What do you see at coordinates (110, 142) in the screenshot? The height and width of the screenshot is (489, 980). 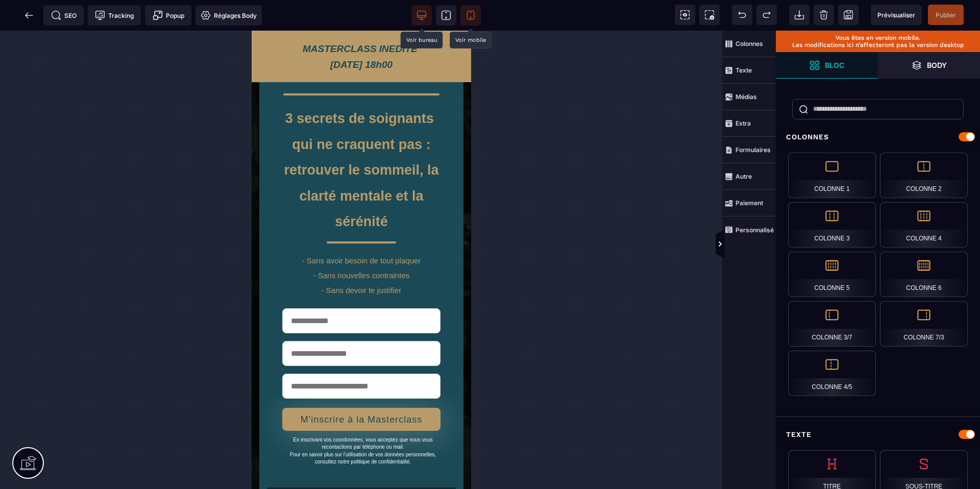 I see `h1: 3 secrets de soignants qui ne craquent pas : retrouver le sommeil, la clarté mentale et la sérénité` at bounding box center [110, 142].